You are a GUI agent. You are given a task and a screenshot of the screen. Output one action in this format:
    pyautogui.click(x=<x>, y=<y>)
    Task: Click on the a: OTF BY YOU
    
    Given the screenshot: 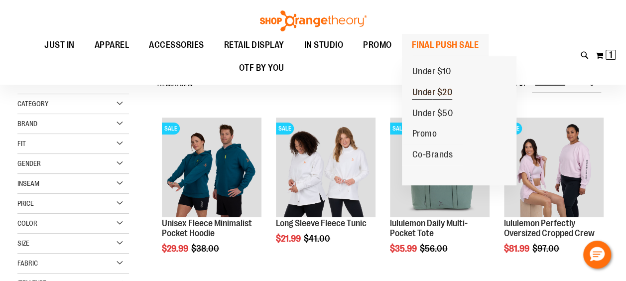 What is the action you would take?
    pyautogui.click(x=262, y=68)
    